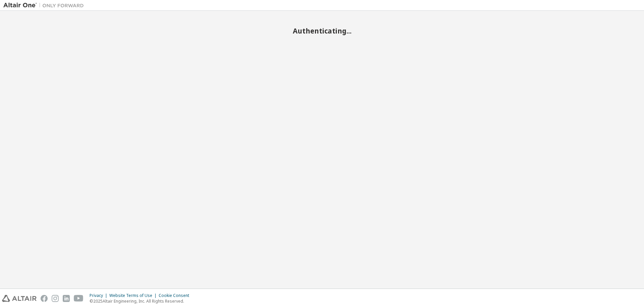 The width and height of the screenshot is (644, 308). I want to click on img: altair_logo.svg, so click(19, 298).